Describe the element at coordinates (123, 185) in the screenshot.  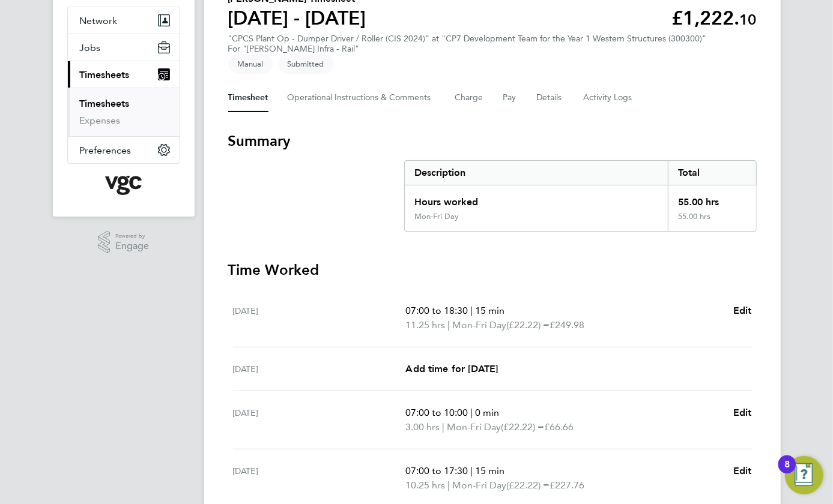
I see `img: vgcgroup-logo-retina.png` at that location.